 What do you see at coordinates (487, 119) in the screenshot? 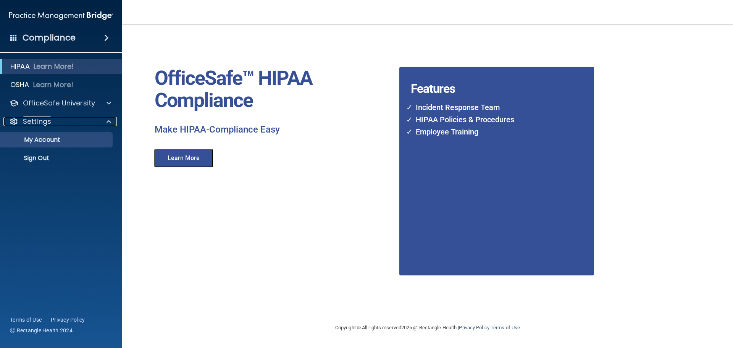
I see `li: HIPAA Policies & Procedures` at bounding box center [487, 119].